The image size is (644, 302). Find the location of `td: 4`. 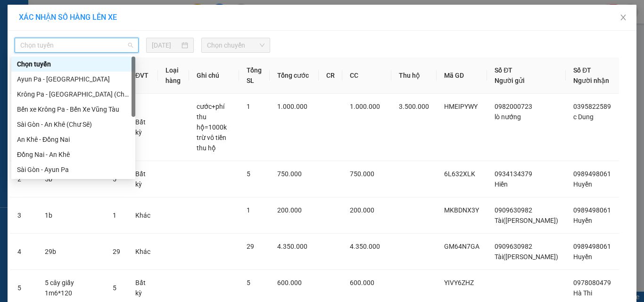

td: 4 is located at coordinates (24, 251).